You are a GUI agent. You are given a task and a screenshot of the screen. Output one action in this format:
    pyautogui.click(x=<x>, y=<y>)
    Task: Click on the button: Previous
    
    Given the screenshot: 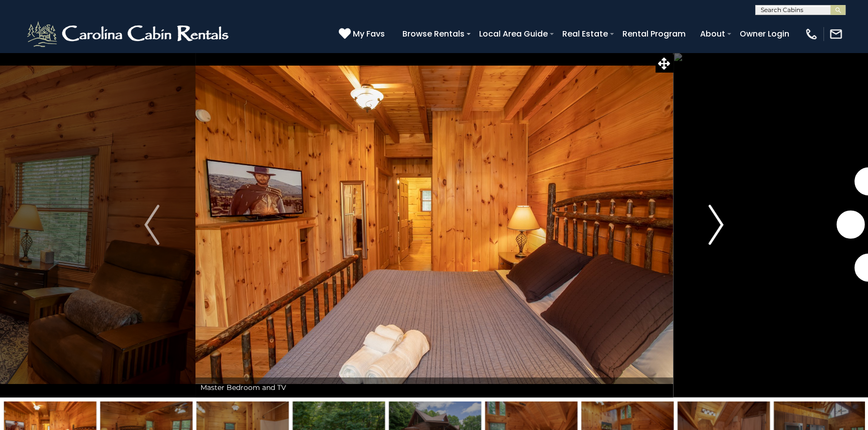 What is the action you would take?
    pyautogui.click(x=152, y=225)
    